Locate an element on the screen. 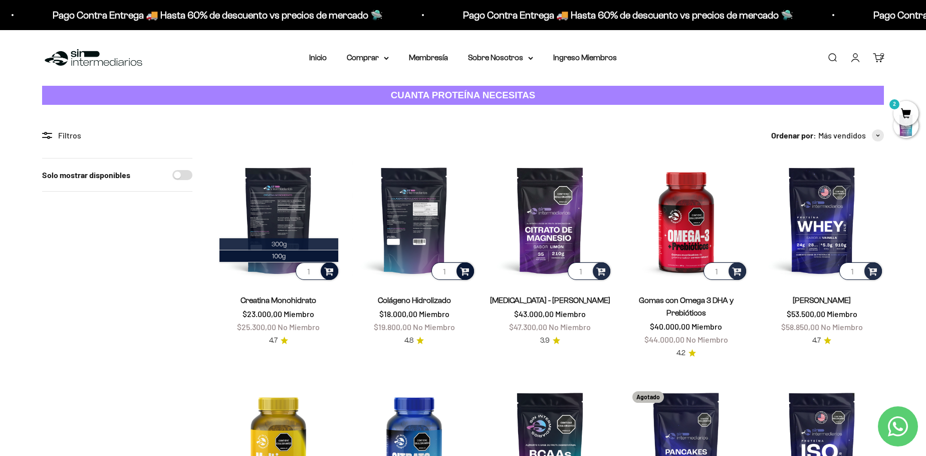 The height and width of the screenshot is (456, 926). div: Filtros is located at coordinates (117, 135).